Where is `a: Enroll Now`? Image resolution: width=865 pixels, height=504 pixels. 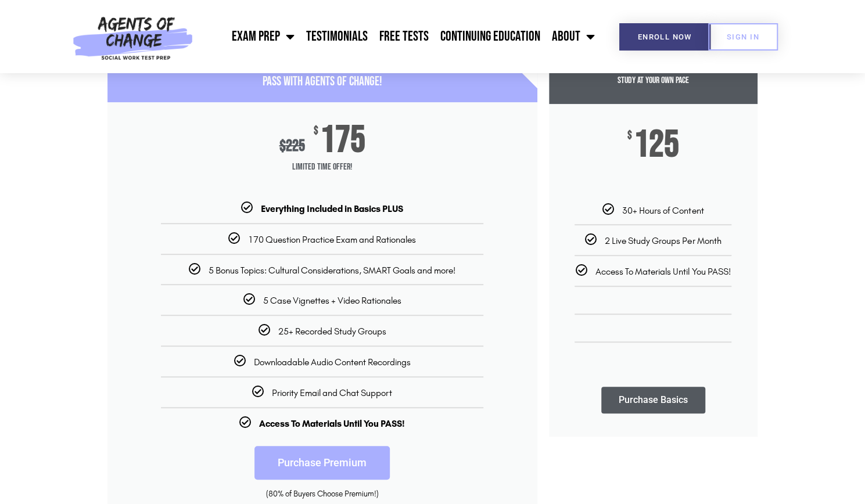 a: Enroll Now is located at coordinates (665, 37).